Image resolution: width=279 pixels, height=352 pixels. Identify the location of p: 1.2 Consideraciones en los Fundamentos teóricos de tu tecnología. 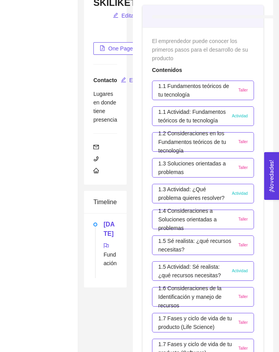
(196, 142).